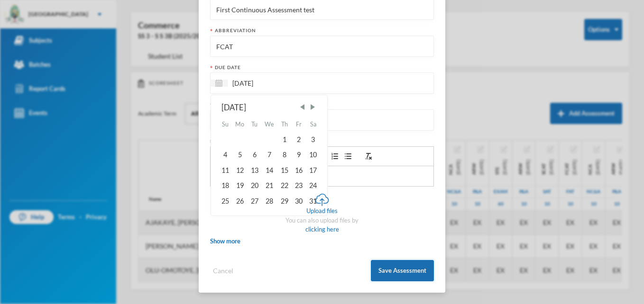  What do you see at coordinates (313, 140) in the screenshot?
I see `div: Sat Jan 03 2026` at bounding box center [313, 140].